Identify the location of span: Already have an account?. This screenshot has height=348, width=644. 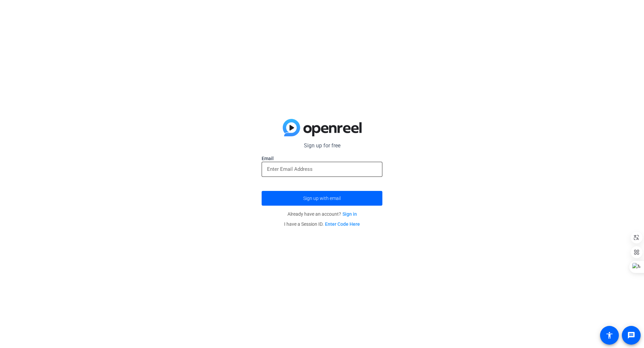
(322, 214).